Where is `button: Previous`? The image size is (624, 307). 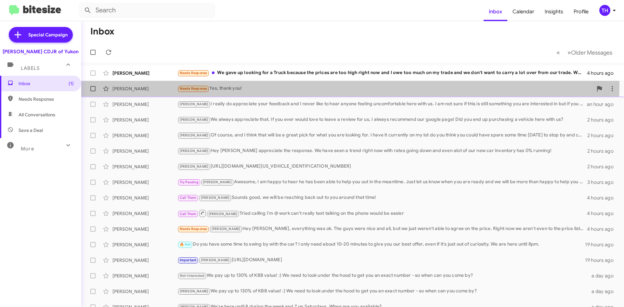
button: Previous is located at coordinates (558, 52).